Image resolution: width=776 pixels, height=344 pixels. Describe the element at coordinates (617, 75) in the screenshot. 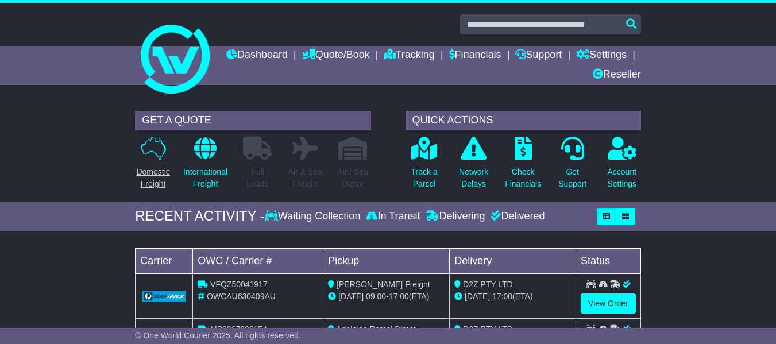

I see `a: Reseller` at that location.